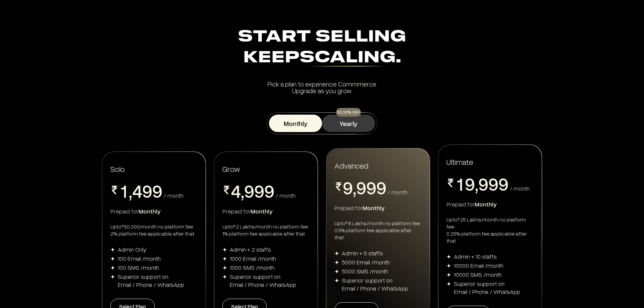  I want to click on div: Admin + 2 staffs, so click(250, 249).